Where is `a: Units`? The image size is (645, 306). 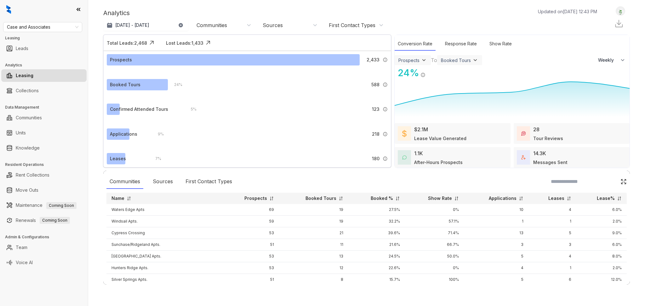
a: Units is located at coordinates (21, 133).